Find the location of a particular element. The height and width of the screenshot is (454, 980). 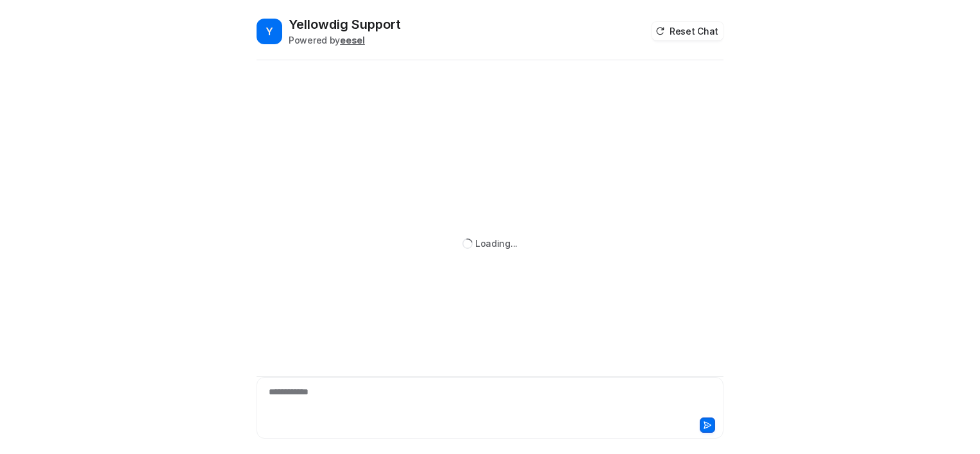

b: eesel is located at coordinates (352, 40).